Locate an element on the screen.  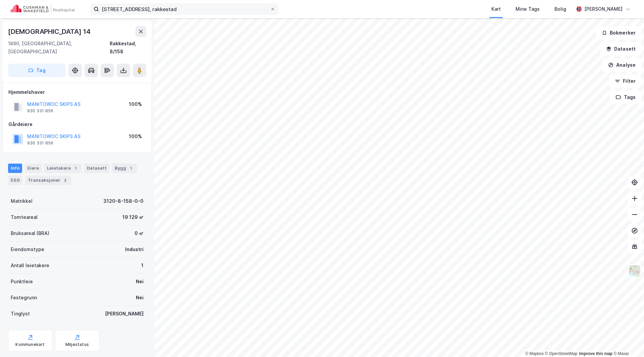
div: Hjemmelshaver is located at coordinates (77, 92).